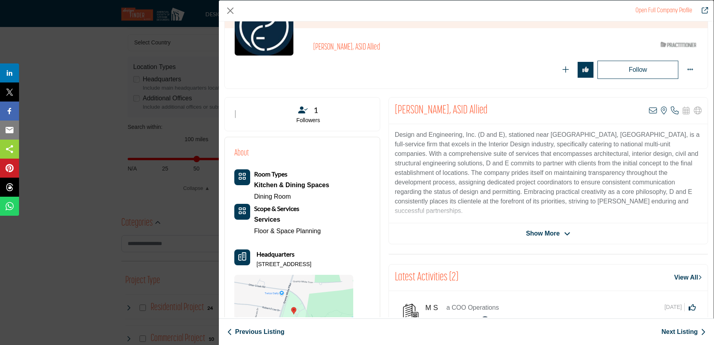 The height and width of the screenshot is (345, 714). Describe the element at coordinates (549, 269) in the screenshot. I see `p: With extensive experience in commercial design, including specialty areas such as hospitality and...` at that location.